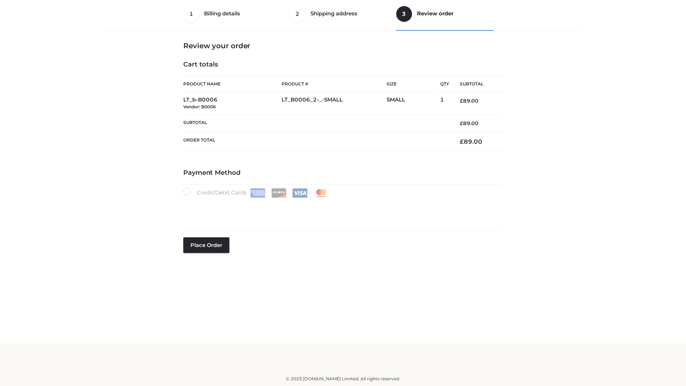 The width and height of the screenshot is (686, 386). I want to click on img: Mastercard, so click(321, 193).